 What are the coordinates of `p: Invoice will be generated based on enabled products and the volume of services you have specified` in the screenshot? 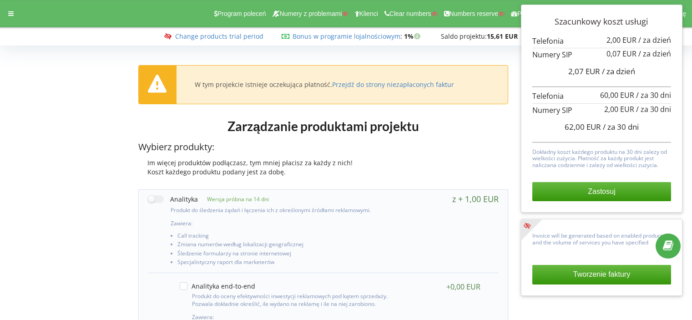 It's located at (601, 238).